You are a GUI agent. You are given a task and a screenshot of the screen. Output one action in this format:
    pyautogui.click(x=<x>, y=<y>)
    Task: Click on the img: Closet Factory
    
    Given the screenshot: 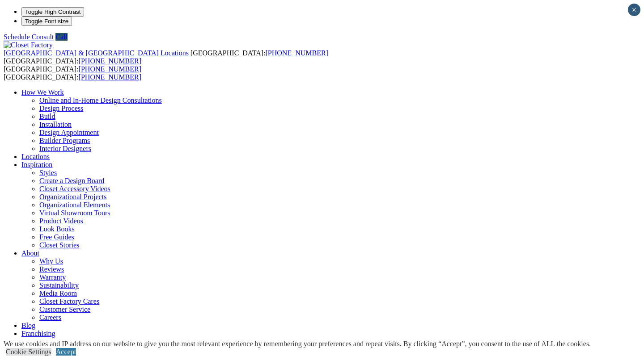 What is the action you would take?
    pyautogui.click(x=28, y=45)
    